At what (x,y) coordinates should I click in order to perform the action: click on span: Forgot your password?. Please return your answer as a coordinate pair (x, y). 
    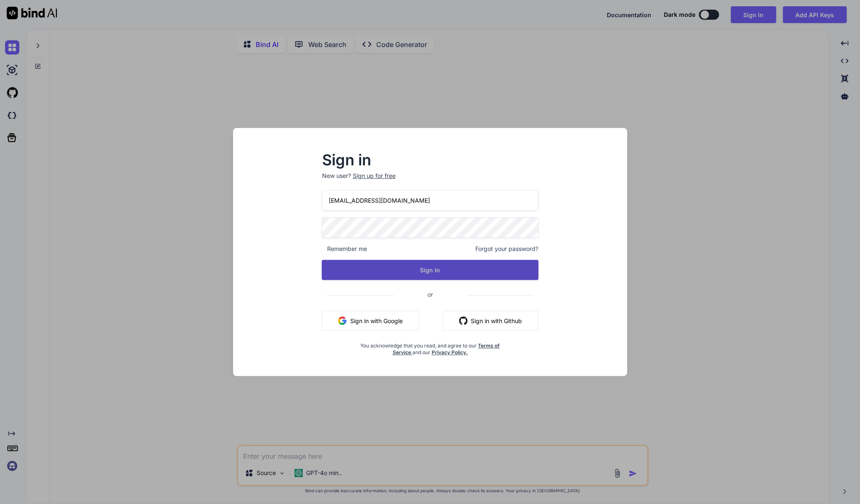
    Looking at the image, I should click on (507, 249).